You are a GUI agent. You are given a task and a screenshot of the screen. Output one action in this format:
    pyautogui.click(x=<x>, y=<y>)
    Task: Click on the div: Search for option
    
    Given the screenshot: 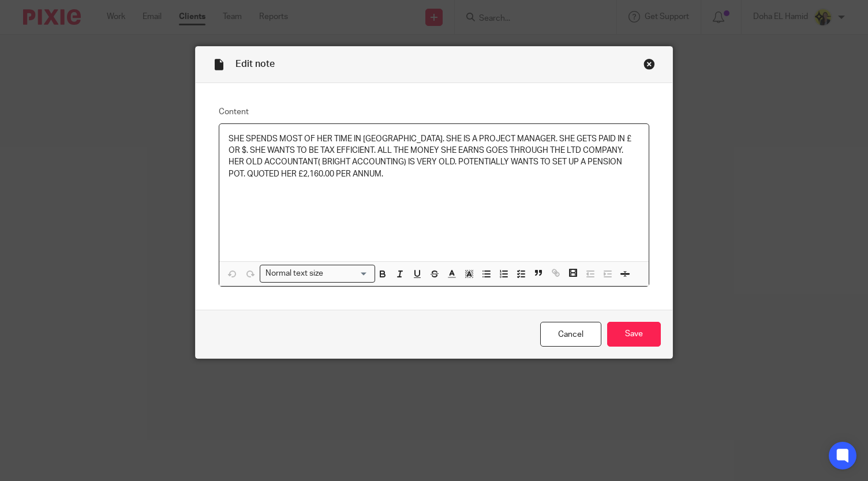 What is the action you would take?
    pyautogui.click(x=317, y=273)
    